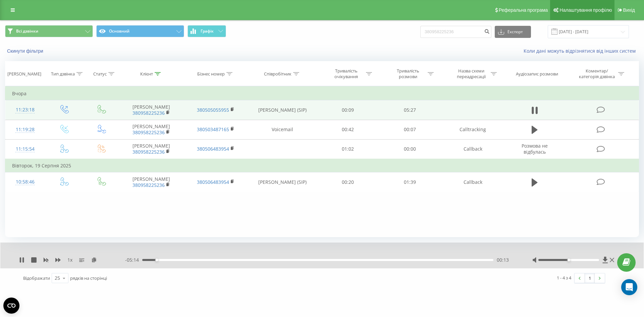 The height and width of the screenshot is (317, 644). I want to click on a: 1, so click(589, 278).